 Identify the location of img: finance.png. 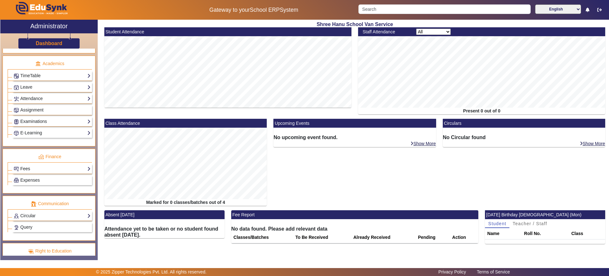
(41, 157).